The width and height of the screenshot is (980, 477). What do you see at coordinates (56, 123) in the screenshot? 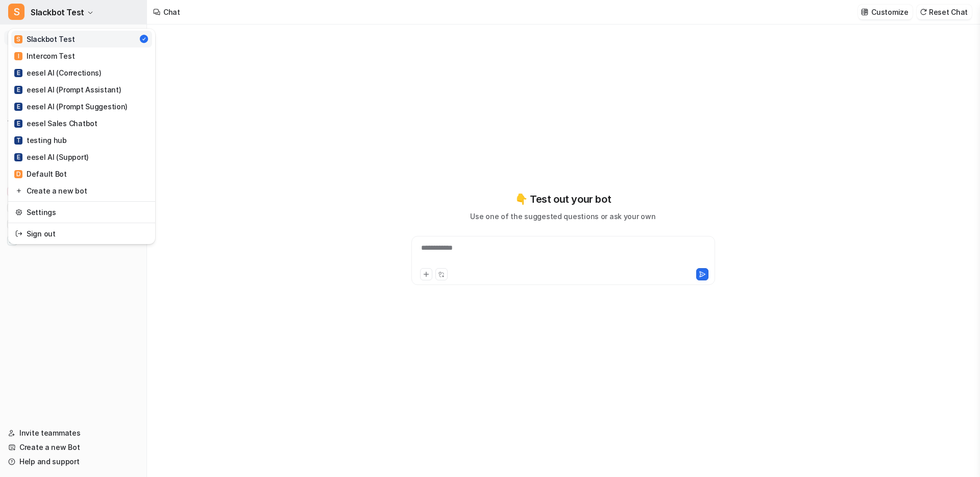
I see `div: eesel Sales Chatbot` at bounding box center [56, 123].